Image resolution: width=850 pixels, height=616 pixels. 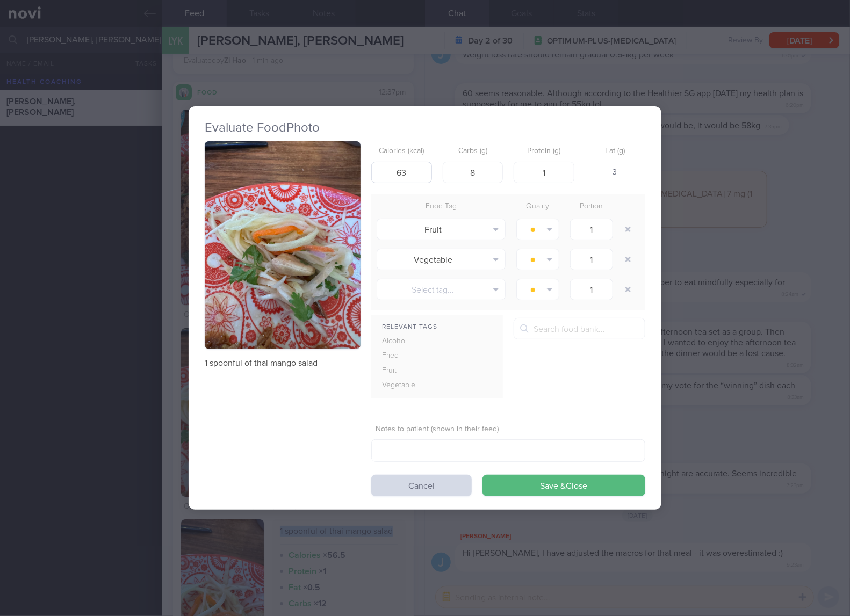 What do you see at coordinates (405, 342) in the screenshot?
I see `div: Alcohol` at bounding box center [405, 342].